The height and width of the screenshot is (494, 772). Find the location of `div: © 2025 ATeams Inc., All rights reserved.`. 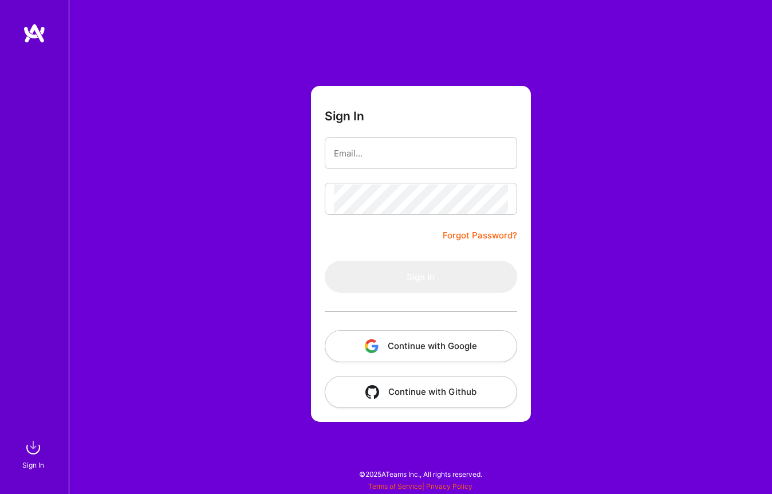

div: © 2025 ATeams Inc., All rights reserved. is located at coordinates (420, 474).